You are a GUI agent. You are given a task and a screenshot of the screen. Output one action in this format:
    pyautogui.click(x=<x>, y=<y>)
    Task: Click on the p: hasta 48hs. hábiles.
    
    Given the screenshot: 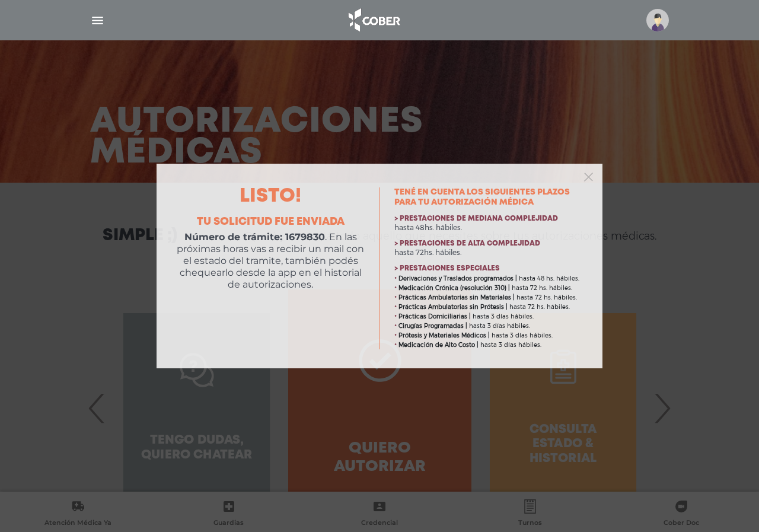 What is the action you would take?
    pyautogui.click(x=489, y=228)
    